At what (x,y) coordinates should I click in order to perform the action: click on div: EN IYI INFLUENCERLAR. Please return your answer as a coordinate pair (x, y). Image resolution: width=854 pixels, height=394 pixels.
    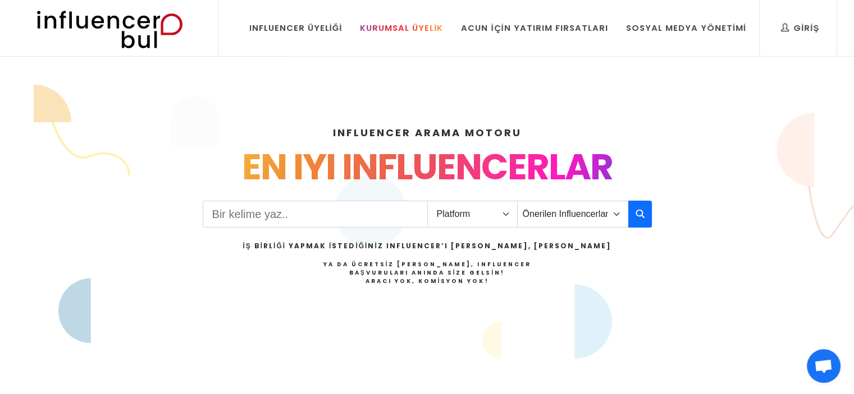
    Looking at the image, I should click on (427, 167).